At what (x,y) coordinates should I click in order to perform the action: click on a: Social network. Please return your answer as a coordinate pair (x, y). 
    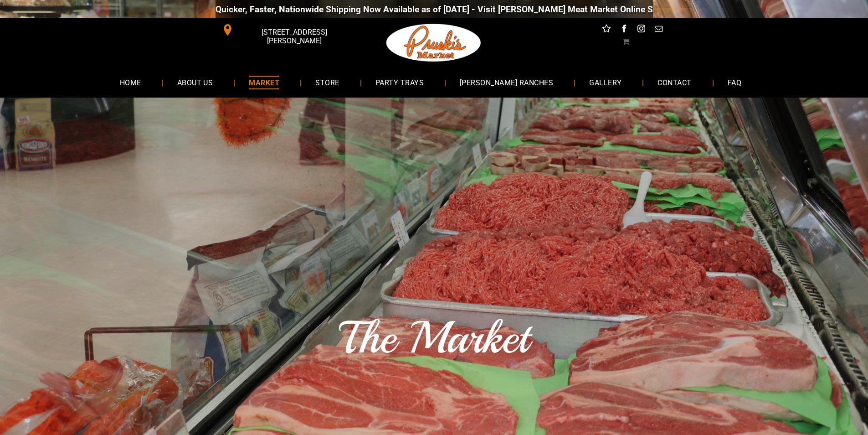
    Looking at the image, I should click on (607, 30).